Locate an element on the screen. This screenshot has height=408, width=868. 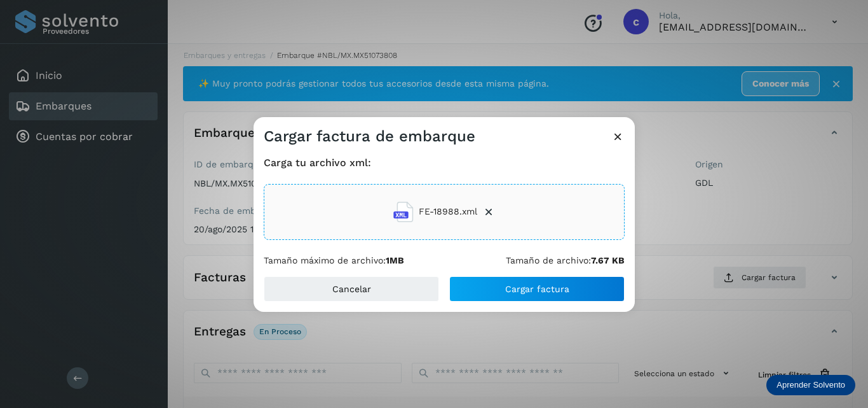
button: Cargar factura is located at coordinates (537, 289).